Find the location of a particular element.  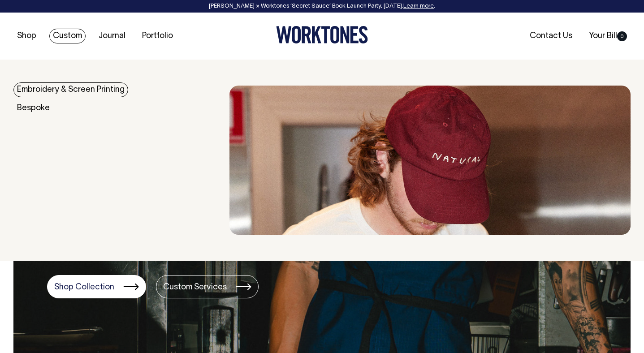

a: Shop is located at coordinates (26, 36).